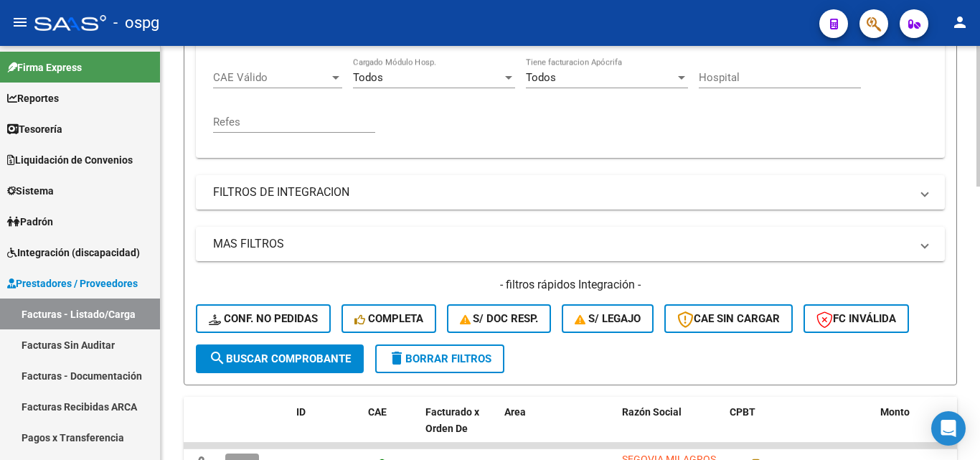 This screenshot has height=460, width=980. I want to click on datatable-header-cell: CAE, so click(391, 428).